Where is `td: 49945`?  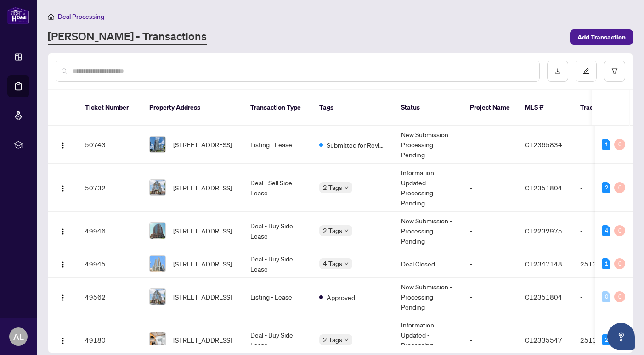
td: 49945 is located at coordinates (110, 264).